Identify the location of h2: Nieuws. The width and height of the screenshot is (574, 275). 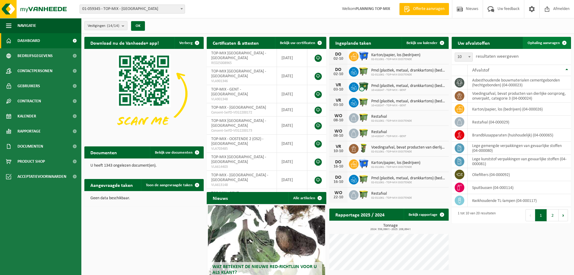
(220, 197).